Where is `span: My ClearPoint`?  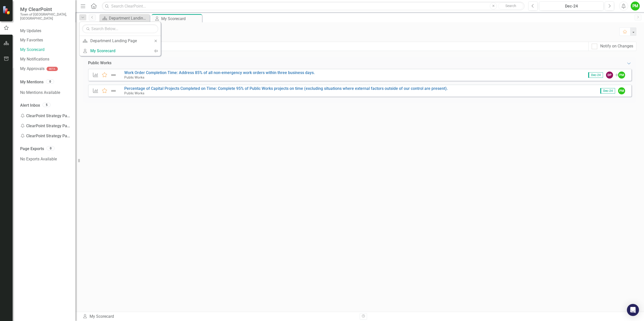 span: My ClearPoint is located at coordinates (45, 9).